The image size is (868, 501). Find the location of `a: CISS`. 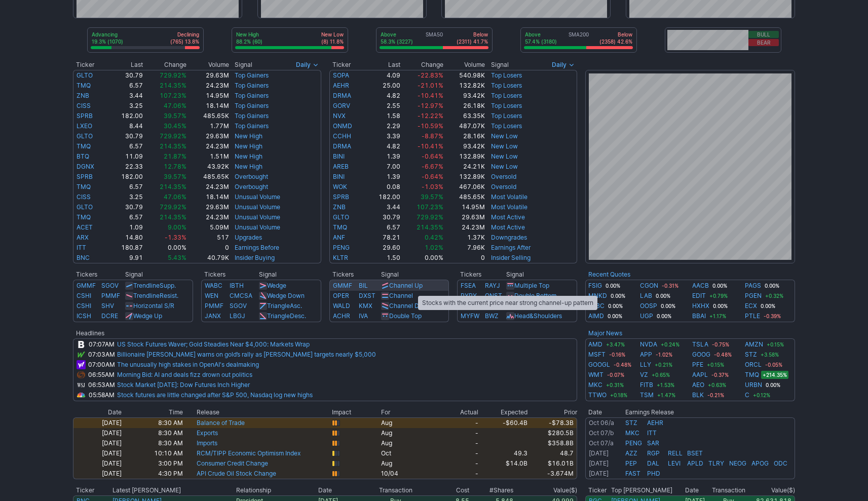

a: CISS is located at coordinates (84, 197).